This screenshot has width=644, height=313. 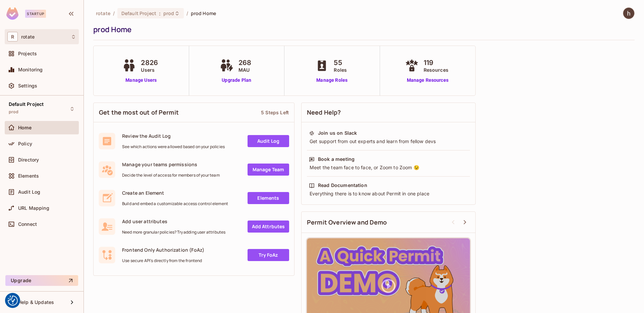 I want to click on div: 5 Steps Left, so click(x=275, y=112).